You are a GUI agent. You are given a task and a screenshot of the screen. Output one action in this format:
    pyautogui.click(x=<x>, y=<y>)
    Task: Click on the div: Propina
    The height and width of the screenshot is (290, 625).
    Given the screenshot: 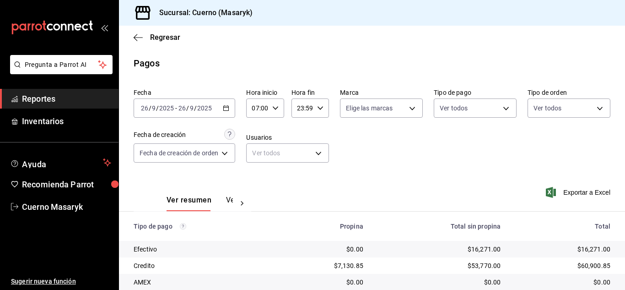 What is the action you would take?
    pyautogui.click(x=323, y=226)
    